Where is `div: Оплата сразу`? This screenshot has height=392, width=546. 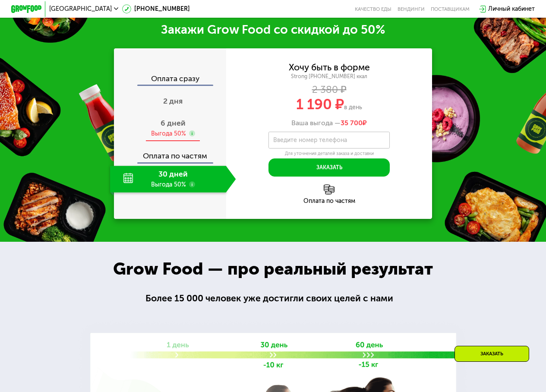
div: Оплата сразу is located at coordinates (170, 80).